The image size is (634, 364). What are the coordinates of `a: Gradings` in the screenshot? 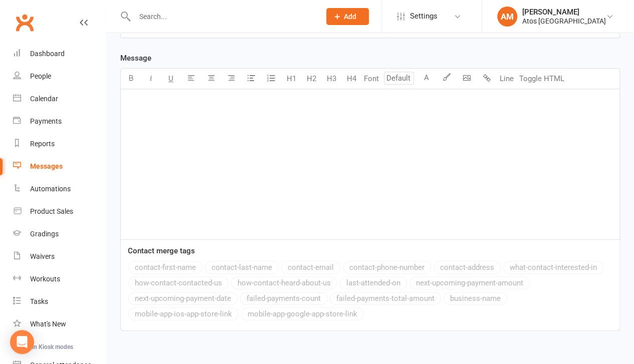 It's located at (59, 234).